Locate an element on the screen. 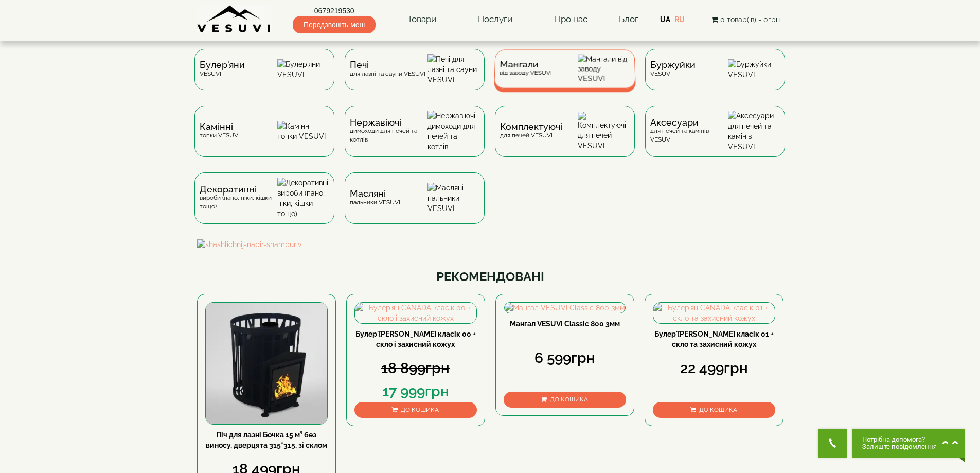 The image size is (980, 473). div: для печей та камінів VESUVI is located at coordinates (689, 131).